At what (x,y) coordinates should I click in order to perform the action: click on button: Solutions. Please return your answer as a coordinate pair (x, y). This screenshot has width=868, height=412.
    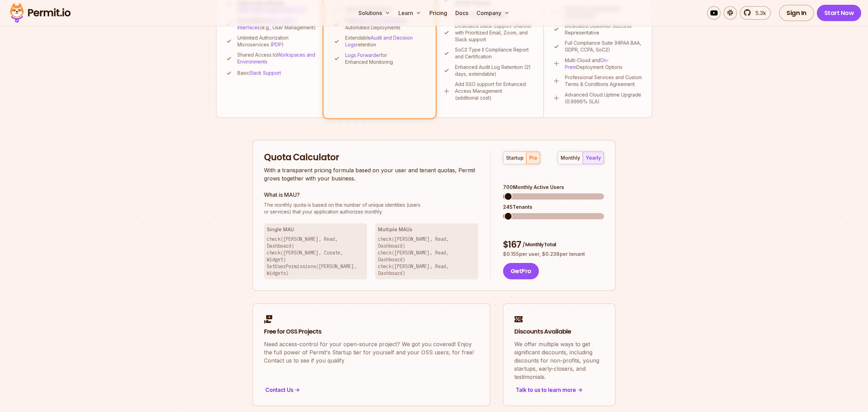
    Looking at the image, I should click on (374, 13).